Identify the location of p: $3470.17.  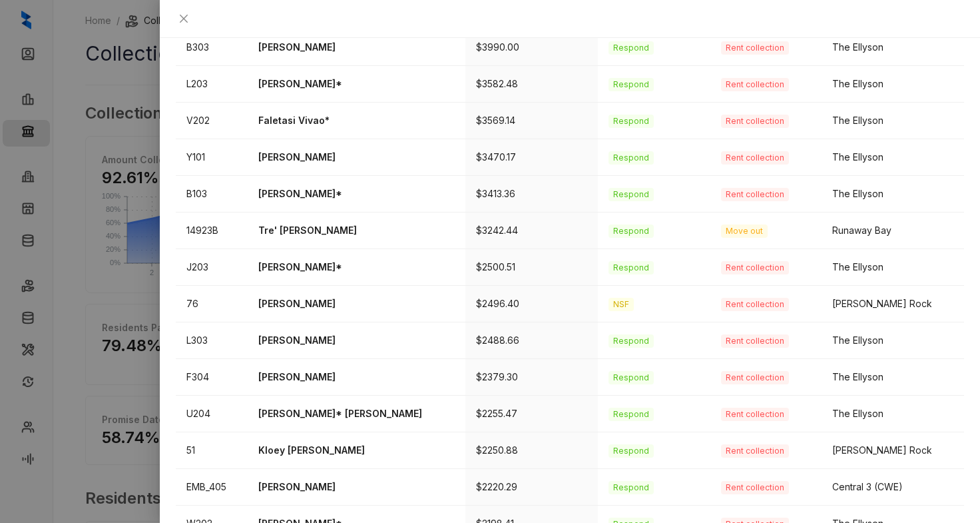
(532, 158).